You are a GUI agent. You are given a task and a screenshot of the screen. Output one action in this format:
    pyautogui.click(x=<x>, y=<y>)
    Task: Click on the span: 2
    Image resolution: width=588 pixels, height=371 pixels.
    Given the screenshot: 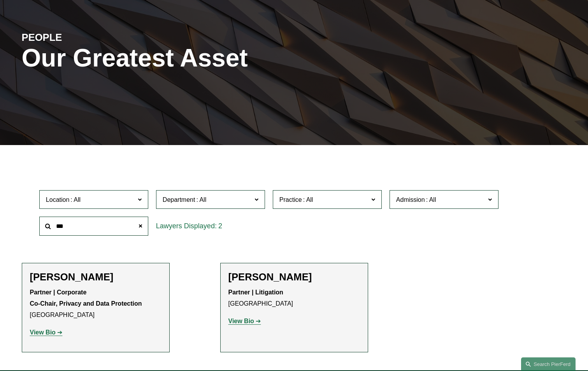 What is the action you would take?
    pyautogui.click(x=220, y=226)
    